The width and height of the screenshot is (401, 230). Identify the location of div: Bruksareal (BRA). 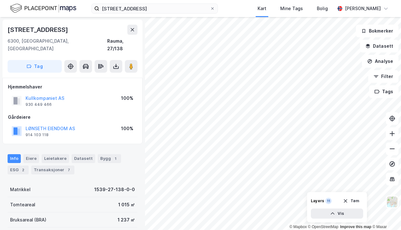
(28, 220).